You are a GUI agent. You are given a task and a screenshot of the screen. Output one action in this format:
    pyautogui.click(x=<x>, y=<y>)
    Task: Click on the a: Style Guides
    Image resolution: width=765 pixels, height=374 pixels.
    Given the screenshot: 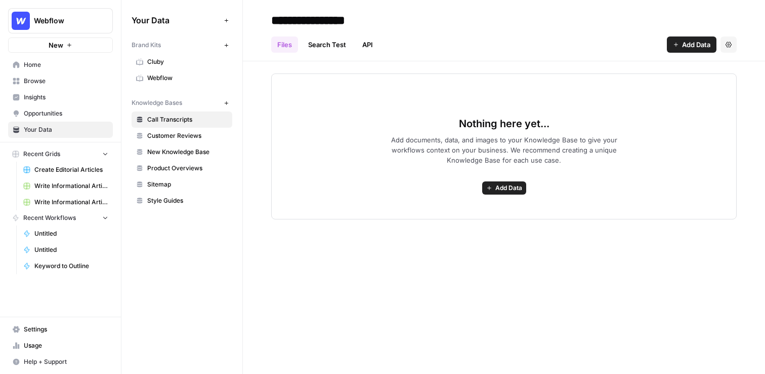 What is the action you would take?
    pyautogui.click(x=182, y=200)
    